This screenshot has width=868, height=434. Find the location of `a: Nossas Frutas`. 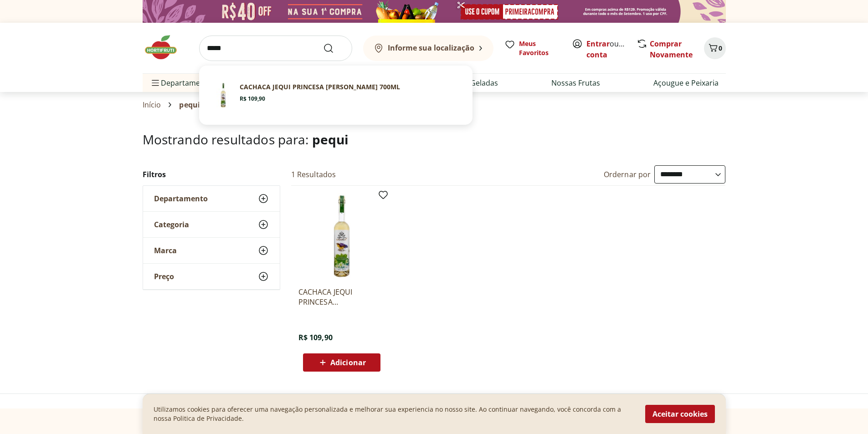

a: Nossas Frutas is located at coordinates (576, 82).